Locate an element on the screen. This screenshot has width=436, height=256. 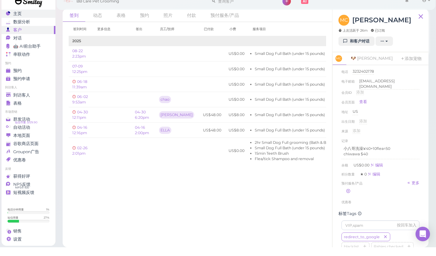
span: 到访客人 is located at coordinates (22, 104).